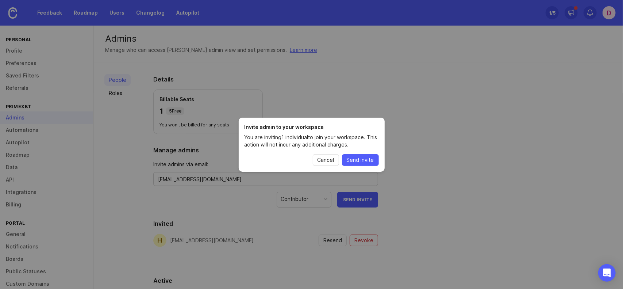 This screenshot has width=623, height=289. What do you see at coordinates (326, 160) in the screenshot?
I see `button: Cancel` at bounding box center [326, 160].